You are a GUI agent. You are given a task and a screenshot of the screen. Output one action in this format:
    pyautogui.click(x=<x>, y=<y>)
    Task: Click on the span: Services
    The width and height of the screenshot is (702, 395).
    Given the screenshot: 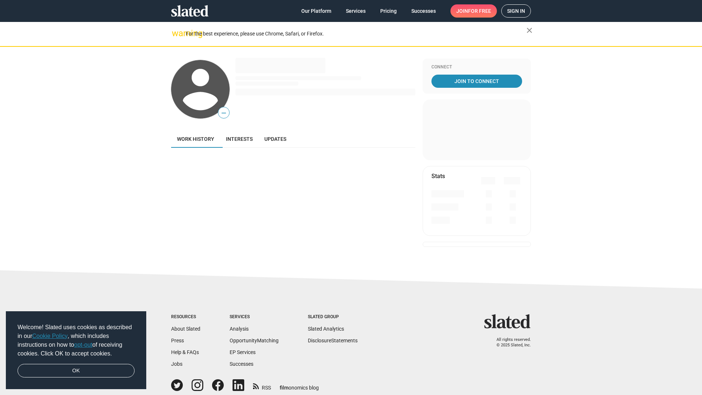 What is the action you would take?
    pyautogui.click(x=356, y=11)
    